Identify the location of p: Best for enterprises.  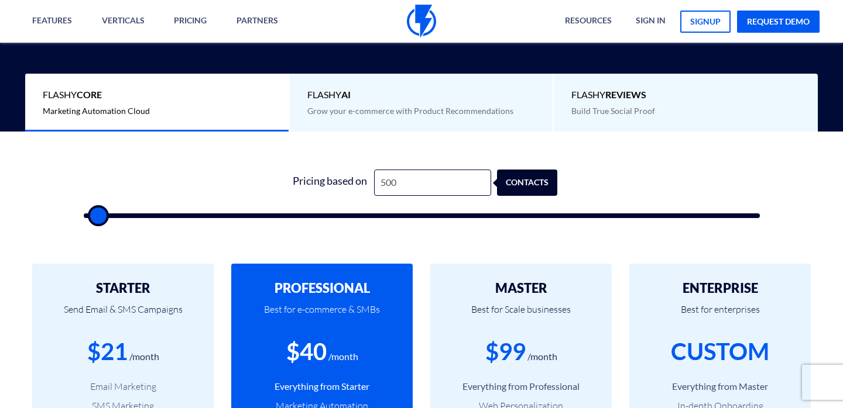
(720, 315).